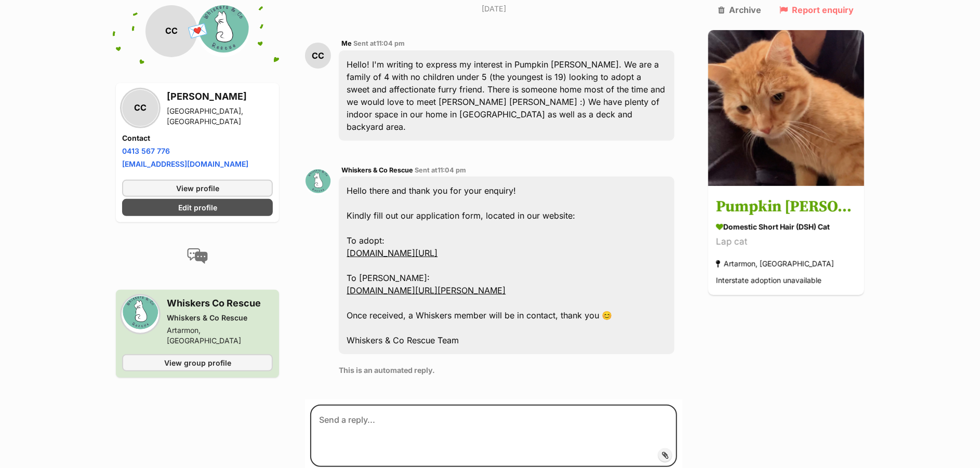  What do you see at coordinates (346, 43) in the screenshot?
I see `span: Me` at bounding box center [346, 43].